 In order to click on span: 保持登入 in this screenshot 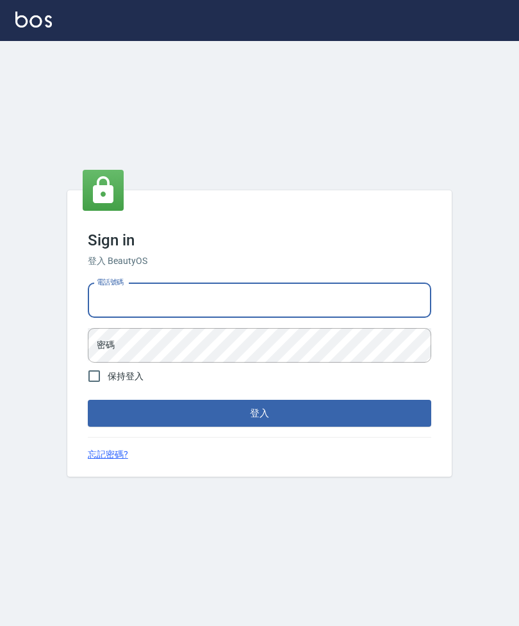, I will do `click(126, 376)`.